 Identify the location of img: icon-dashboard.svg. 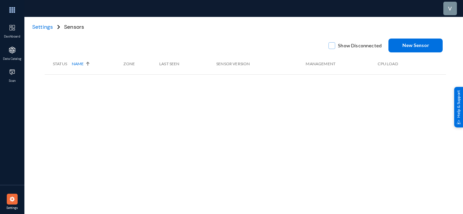
(12, 28).